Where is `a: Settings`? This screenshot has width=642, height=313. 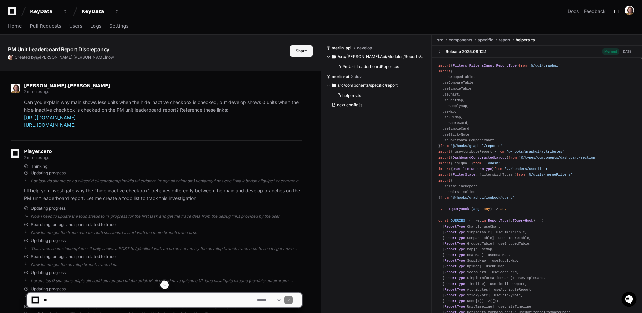 a: Settings is located at coordinates (119, 26).